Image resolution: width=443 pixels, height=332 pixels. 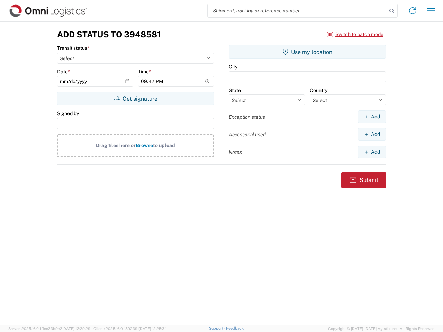 I want to click on button: Get signature, so click(x=135, y=99).